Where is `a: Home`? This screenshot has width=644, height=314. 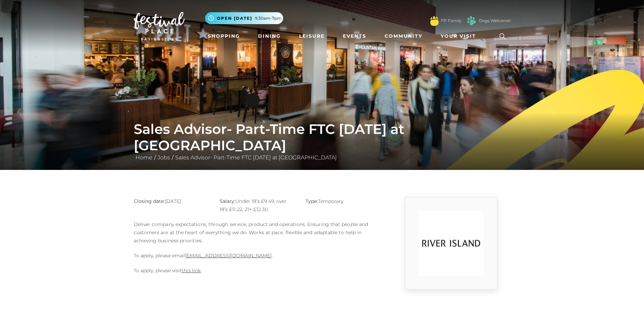
a: Home is located at coordinates (144, 157).